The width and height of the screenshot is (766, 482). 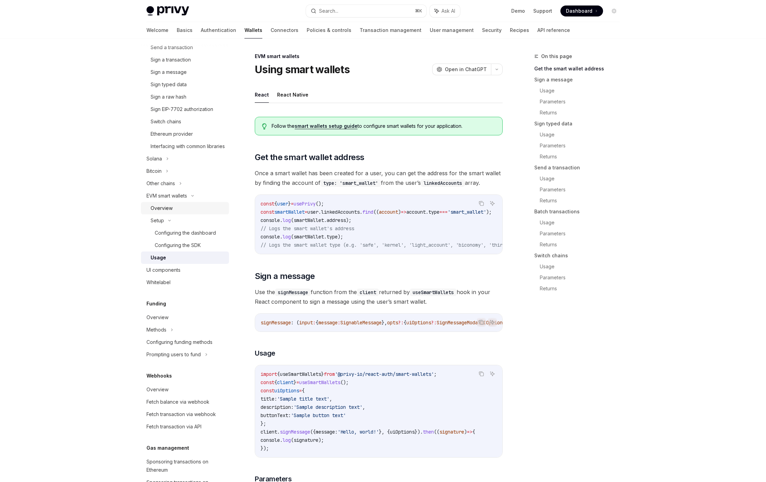 I want to click on div: Other chains, so click(x=161, y=184).